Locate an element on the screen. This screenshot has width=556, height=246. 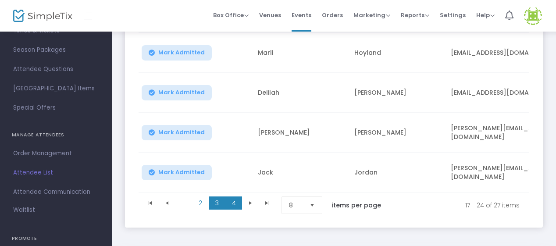
span: 8 is located at coordinates (296, 205).